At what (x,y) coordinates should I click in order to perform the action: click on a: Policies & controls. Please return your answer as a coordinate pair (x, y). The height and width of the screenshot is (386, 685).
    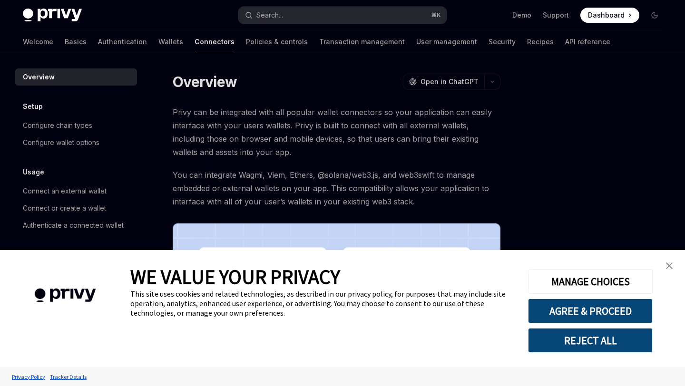
    Looking at the image, I should click on (277, 42).